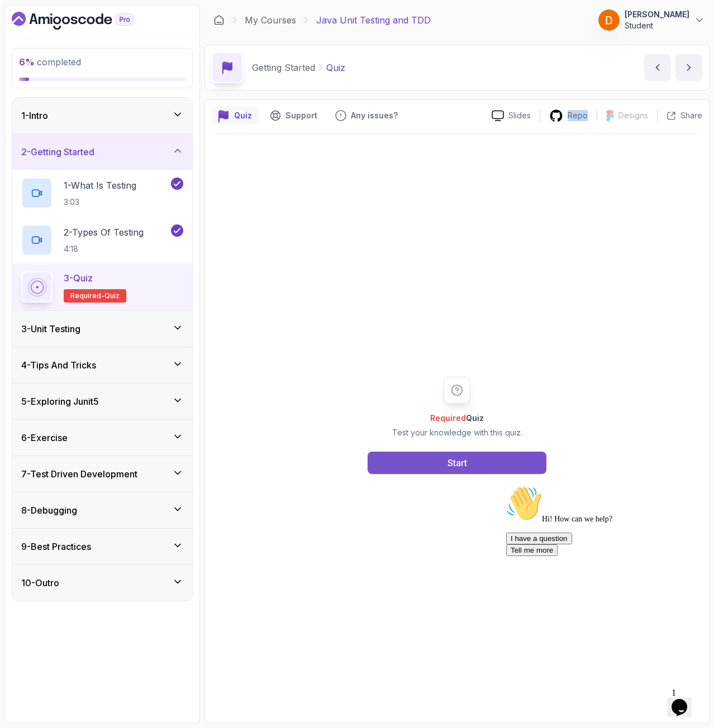  I want to click on p: Getting Started, so click(283, 68).